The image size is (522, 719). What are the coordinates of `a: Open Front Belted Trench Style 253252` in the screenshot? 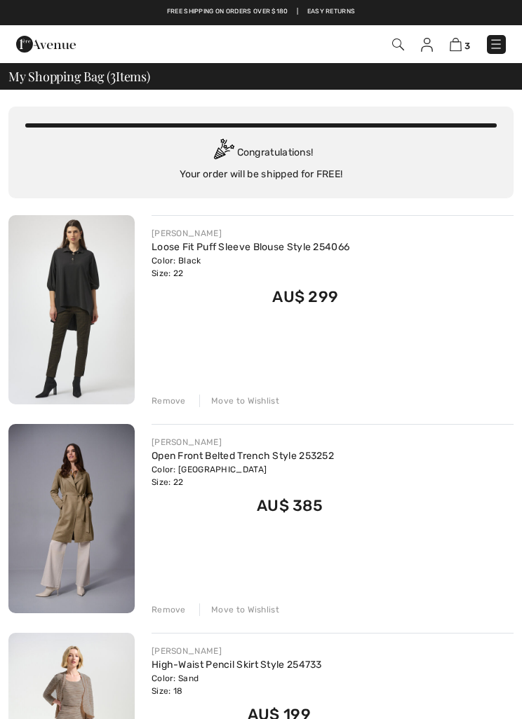 It's located at (243, 456).